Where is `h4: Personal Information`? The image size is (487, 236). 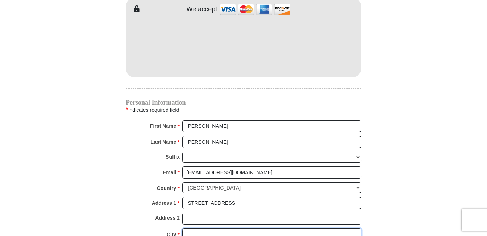
h4: Personal Information is located at coordinates (244, 102).